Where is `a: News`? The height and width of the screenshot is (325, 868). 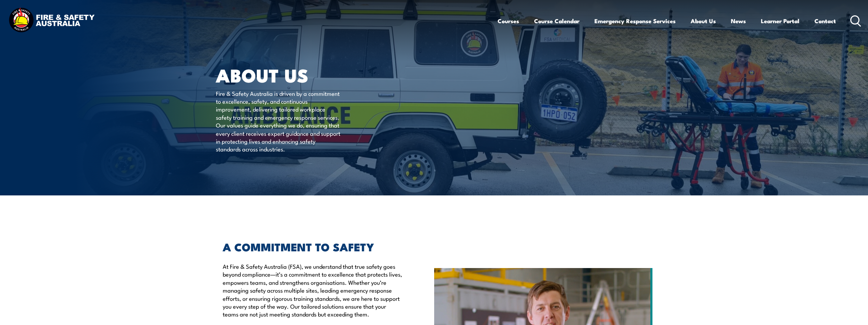
a: News is located at coordinates (738, 21).